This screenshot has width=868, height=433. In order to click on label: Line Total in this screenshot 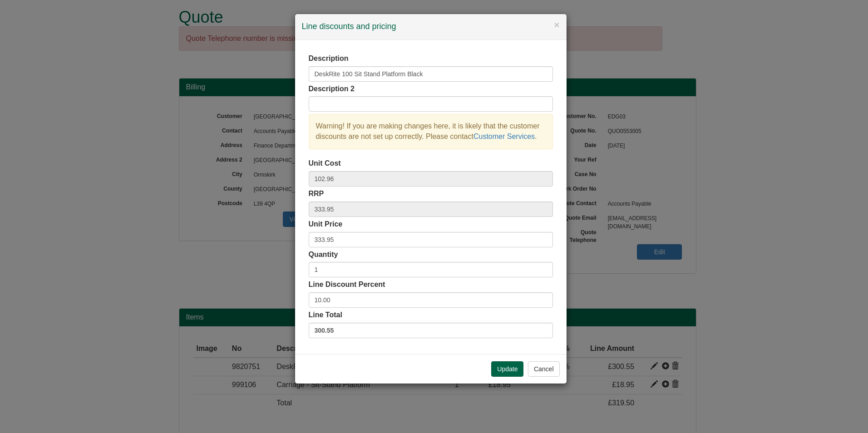, I will do `click(326, 315)`.